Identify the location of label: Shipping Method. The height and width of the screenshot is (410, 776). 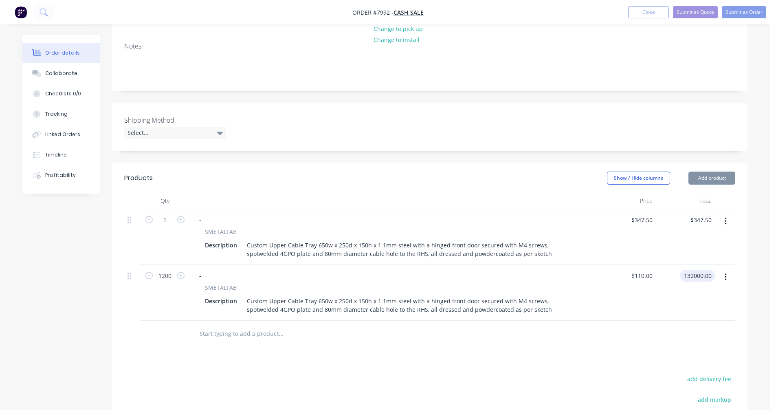
(175, 120).